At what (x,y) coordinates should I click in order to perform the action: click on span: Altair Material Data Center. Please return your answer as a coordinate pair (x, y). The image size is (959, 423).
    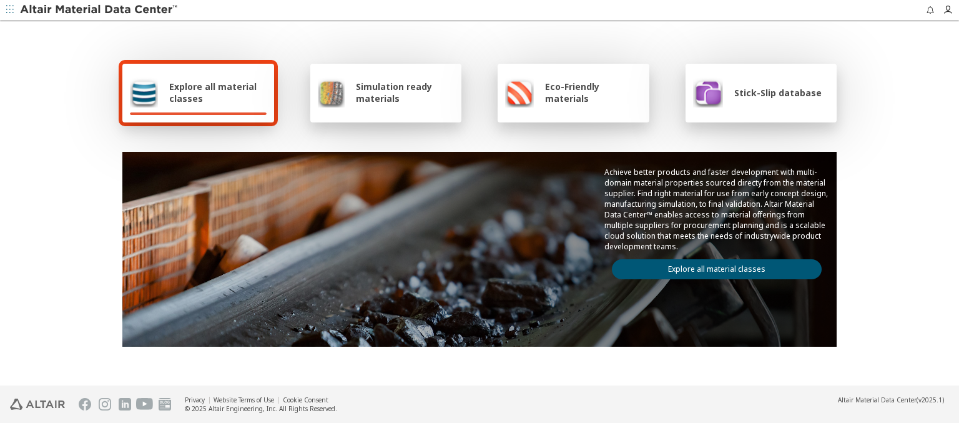
    Looking at the image, I should click on (878, 400).